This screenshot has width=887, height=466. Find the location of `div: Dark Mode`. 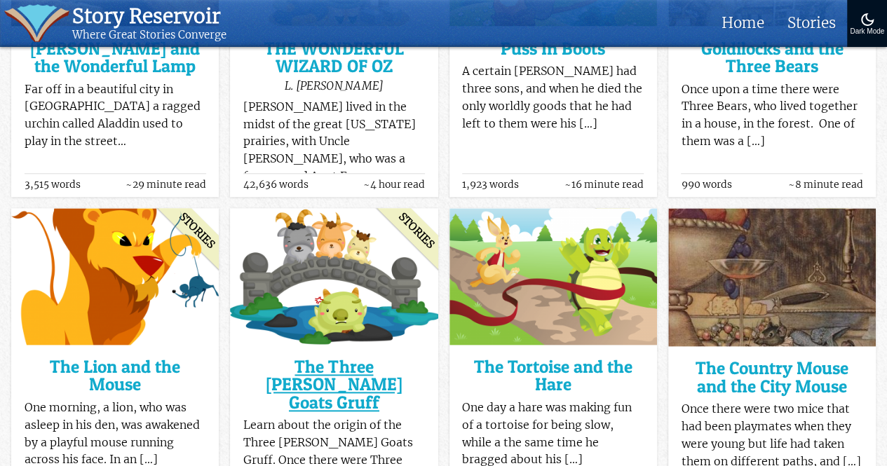

div: Dark Mode is located at coordinates (867, 32).